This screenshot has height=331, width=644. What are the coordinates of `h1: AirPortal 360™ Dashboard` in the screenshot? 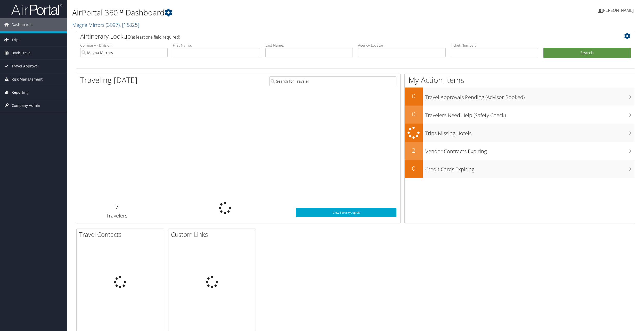 It's located at (261, 13).